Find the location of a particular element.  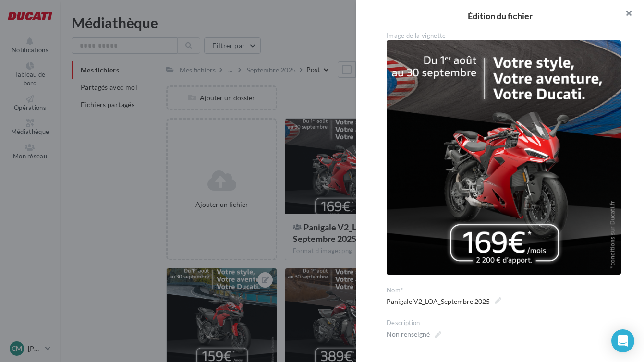

span: Panigale V2_LOA_Septembre 2025 is located at coordinates (444, 302).